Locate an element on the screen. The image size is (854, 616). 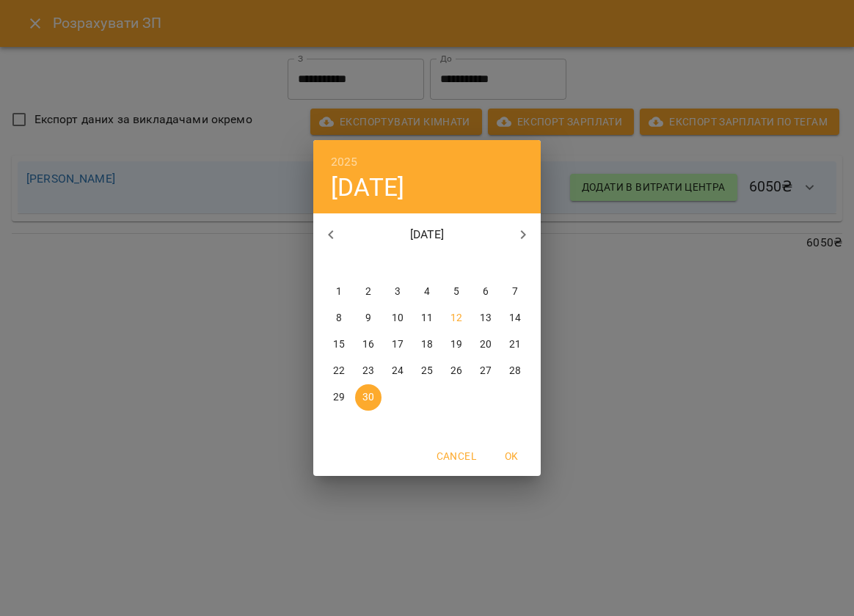
p: 28 is located at coordinates (515, 371).